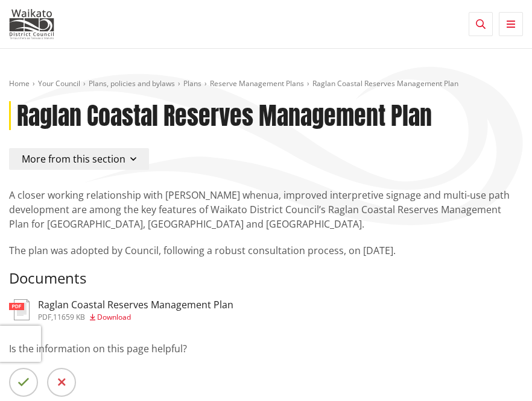  Describe the element at coordinates (385, 83) in the screenshot. I see `span: Raglan Coastal Reserves Management Plan` at that location.